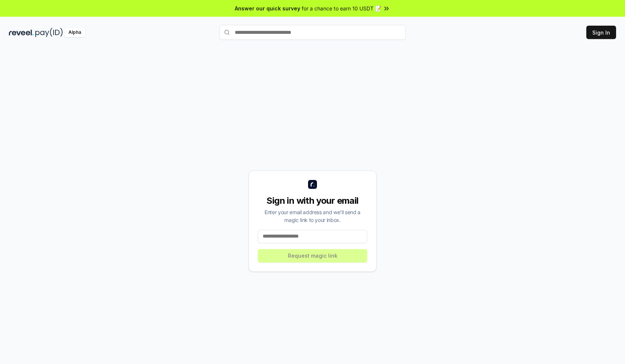 The height and width of the screenshot is (364, 625). I want to click on div: Alpha, so click(75, 33).